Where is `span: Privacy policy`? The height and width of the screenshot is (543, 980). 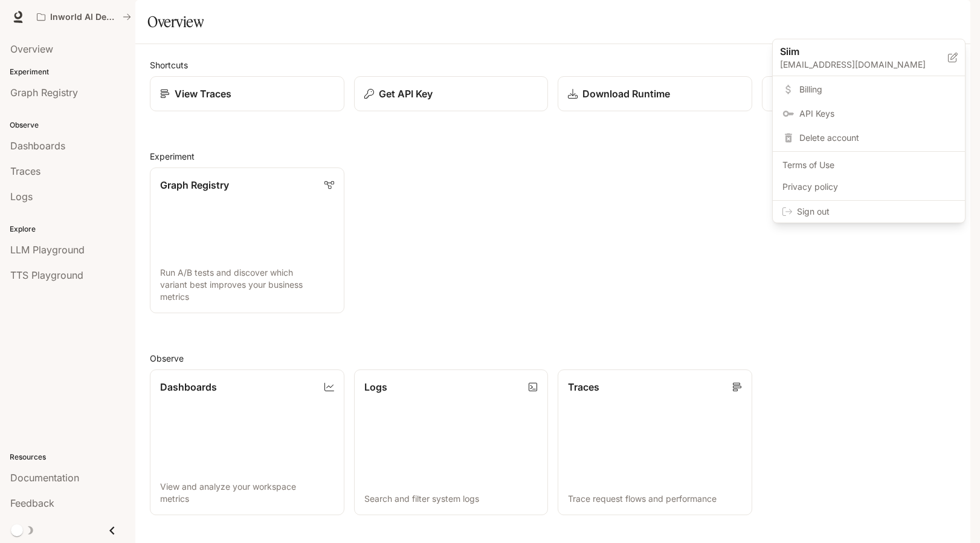 span: Privacy policy is located at coordinates (868, 186).